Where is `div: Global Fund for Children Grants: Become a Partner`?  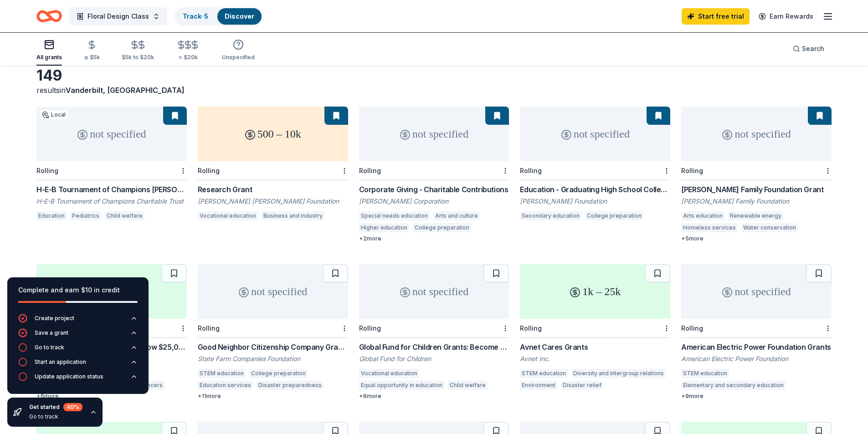 div: Global Fund for Children Grants: Become a Partner is located at coordinates (434, 347).